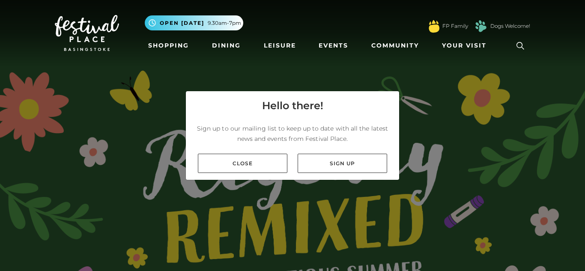  Describe the element at coordinates (333, 45) in the screenshot. I see `a: Events` at that location.